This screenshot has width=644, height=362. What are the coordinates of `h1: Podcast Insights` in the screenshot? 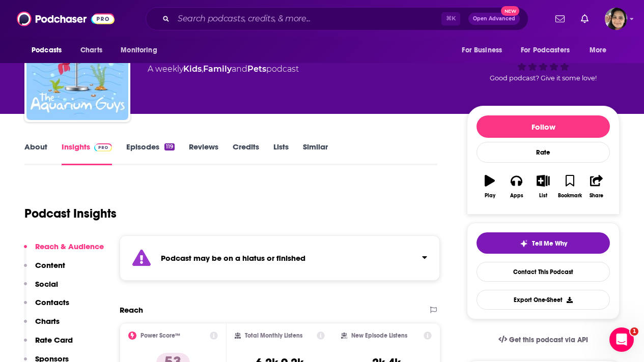 It's located at (70, 213).